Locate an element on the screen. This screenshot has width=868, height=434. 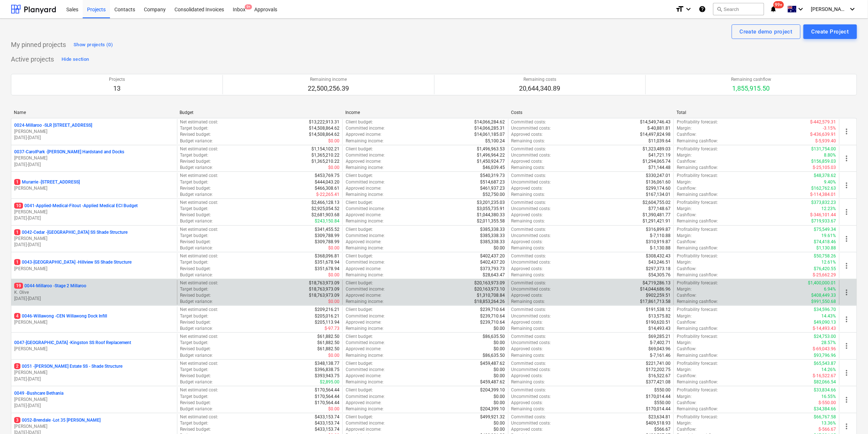
p: K. Olive is located at coordinates (94, 293).